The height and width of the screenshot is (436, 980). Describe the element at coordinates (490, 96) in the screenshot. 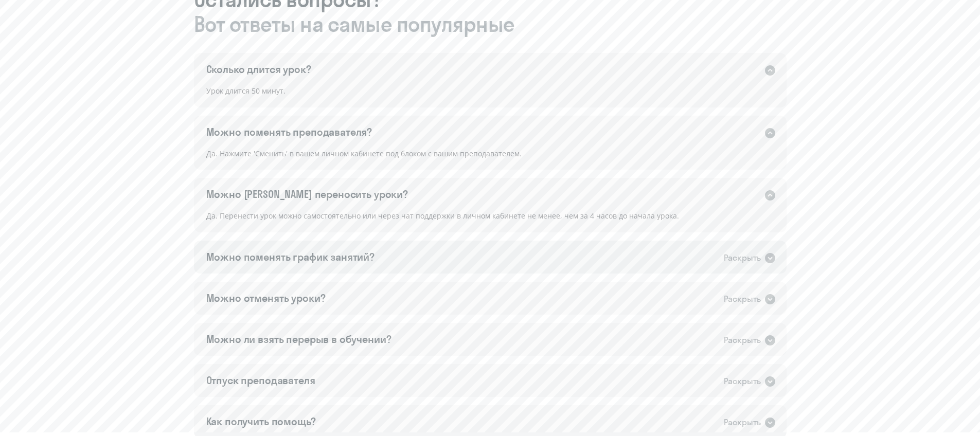

I see `div: Урок длится 50 минут.` at that location.